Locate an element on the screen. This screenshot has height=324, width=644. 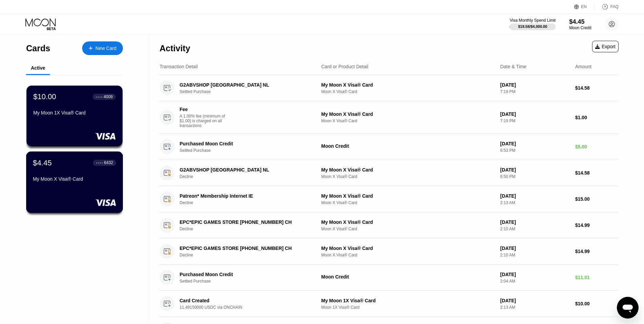
div: 4009 is located at coordinates (108, 97).